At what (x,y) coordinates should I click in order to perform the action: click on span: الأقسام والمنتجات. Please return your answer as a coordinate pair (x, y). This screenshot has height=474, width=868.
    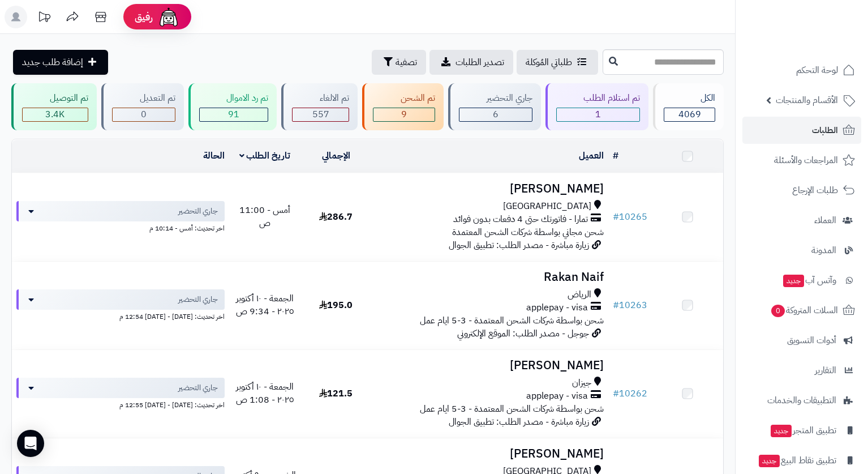
    Looking at the image, I should click on (807, 100).